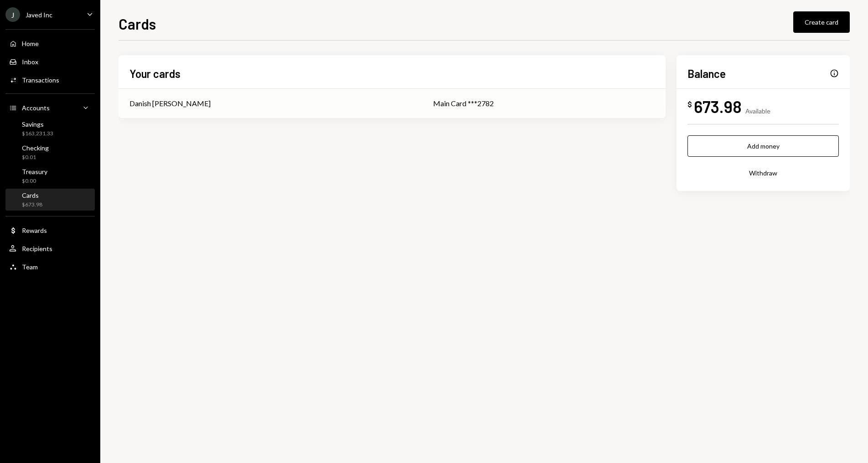 This screenshot has height=463, width=868. I want to click on div: Available, so click(758, 110).